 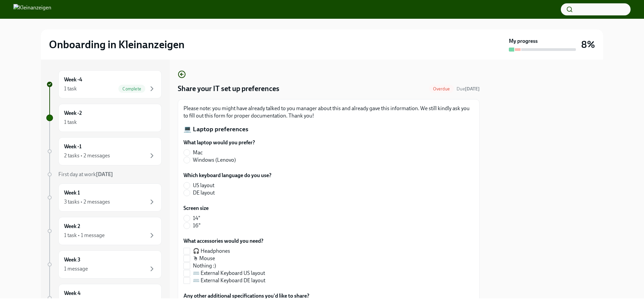 I want to click on span: Complete, so click(x=131, y=89).